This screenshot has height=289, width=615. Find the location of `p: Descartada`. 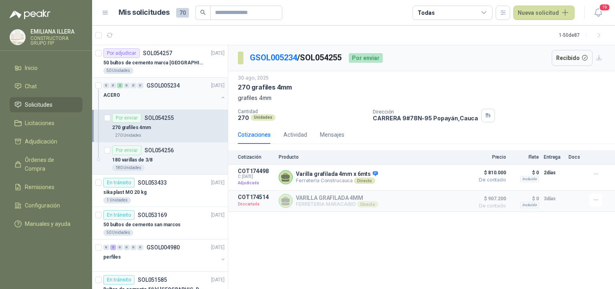

p: Descartada is located at coordinates (256, 204).